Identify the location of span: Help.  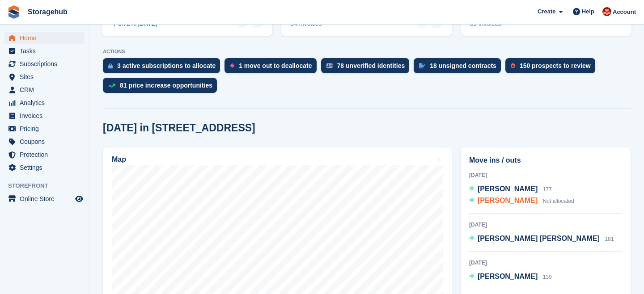
(588, 11).